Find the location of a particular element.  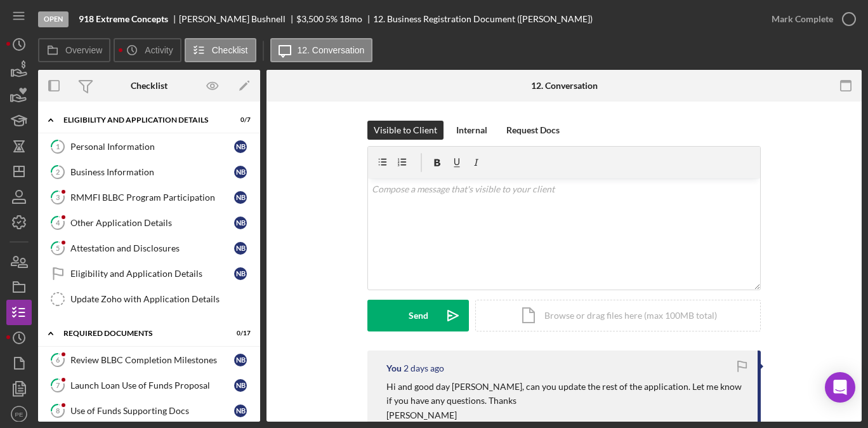

button: Visible to Client is located at coordinates (405, 130).